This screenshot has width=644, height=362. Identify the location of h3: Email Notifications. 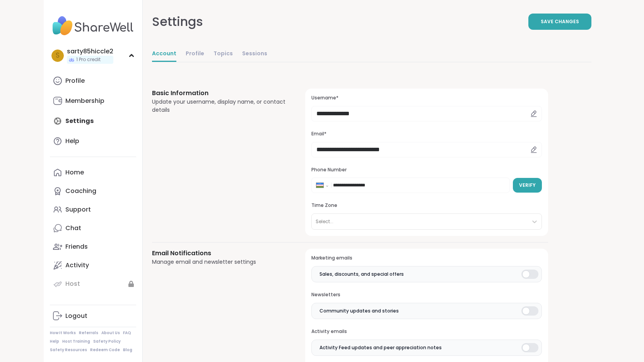
(220, 253).